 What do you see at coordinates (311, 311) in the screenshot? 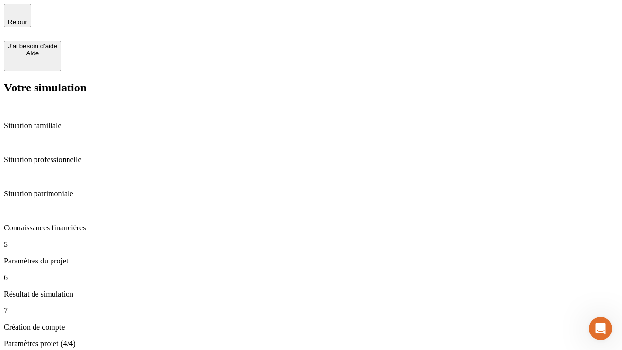
I see `p: 7` at bounding box center [311, 311].